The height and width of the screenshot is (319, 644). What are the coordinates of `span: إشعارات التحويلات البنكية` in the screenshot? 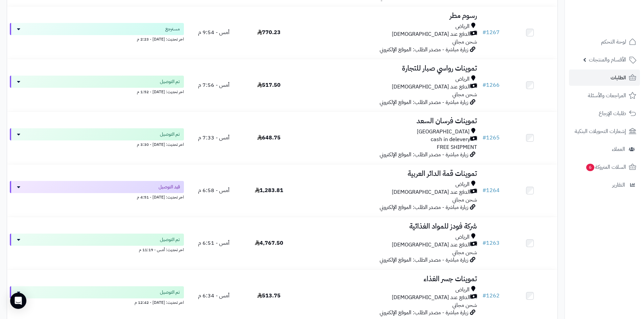 It's located at (601, 131).